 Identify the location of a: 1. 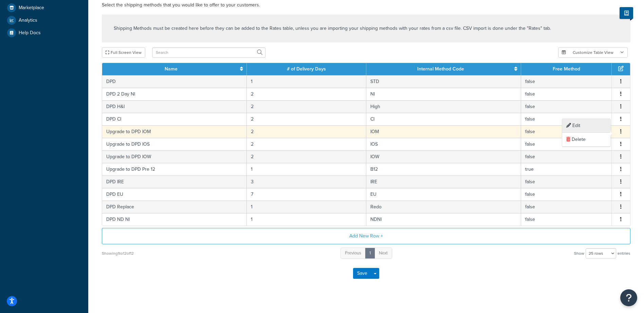
(370, 254).